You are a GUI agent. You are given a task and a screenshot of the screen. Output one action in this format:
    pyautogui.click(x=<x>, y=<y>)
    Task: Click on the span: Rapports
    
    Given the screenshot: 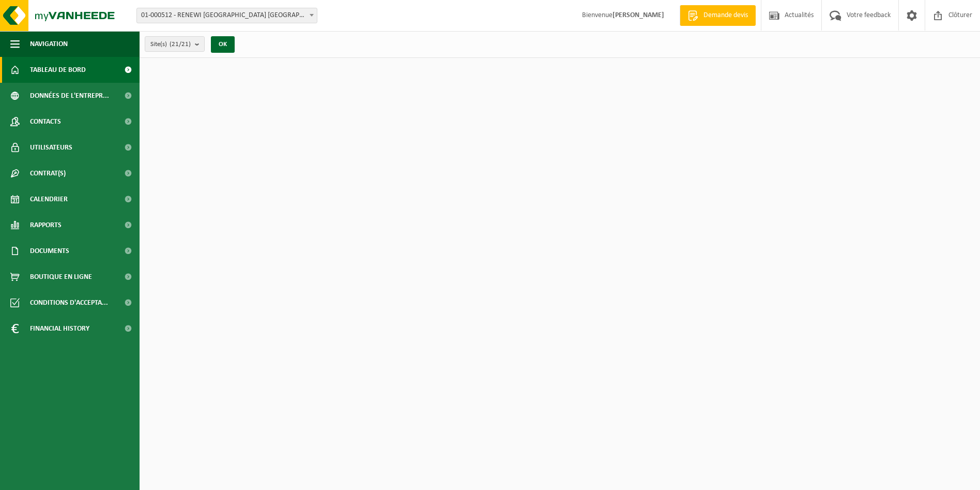 What is the action you would take?
    pyautogui.click(x=46, y=225)
    